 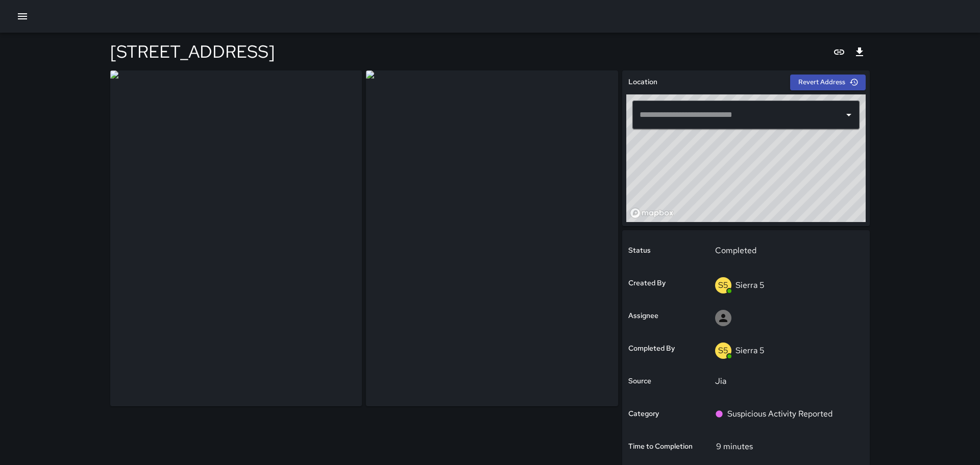 I want to click on button: Open, so click(x=849, y=115).